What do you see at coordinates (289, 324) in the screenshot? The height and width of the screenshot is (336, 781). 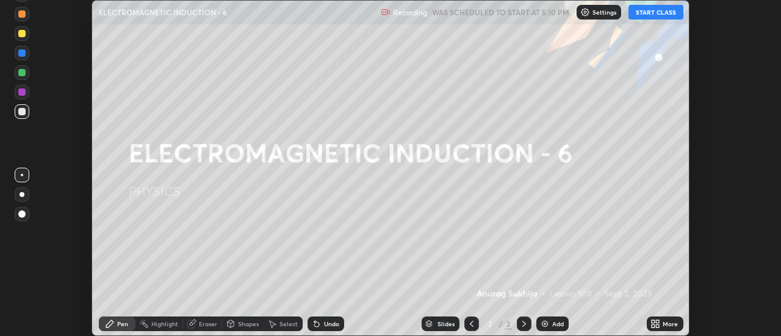 I see `div: Select` at bounding box center [289, 324].